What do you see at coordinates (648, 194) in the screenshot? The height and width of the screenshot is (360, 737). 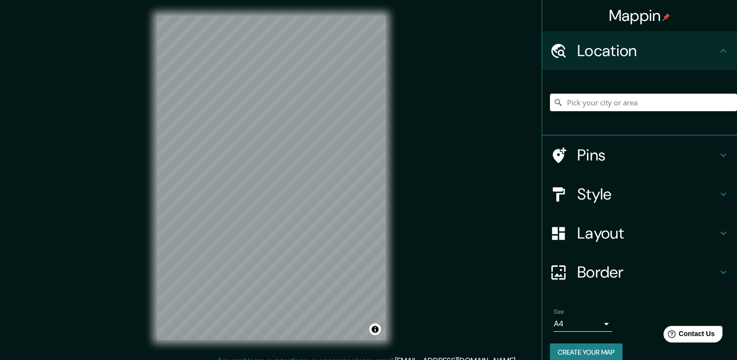 I see `h4: Style` at bounding box center [648, 194].